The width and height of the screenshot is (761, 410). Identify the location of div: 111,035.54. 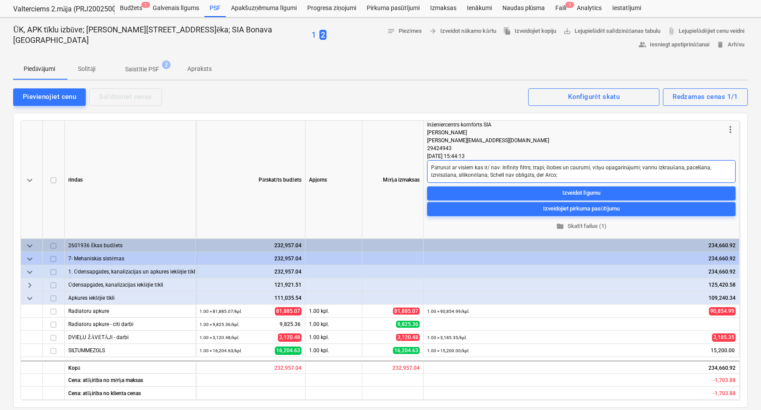
(250, 298).